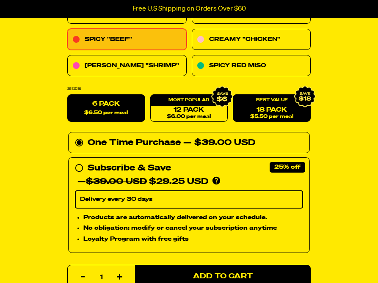 This screenshot has height=283, width=378. I want to click on li: Products are automatically delivered on your schedule., so click(193, 217).